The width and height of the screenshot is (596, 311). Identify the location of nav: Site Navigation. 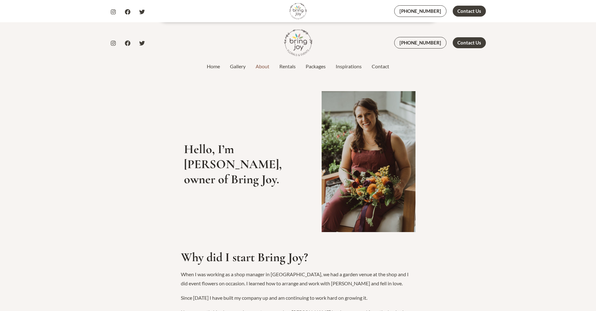
(298, 66).